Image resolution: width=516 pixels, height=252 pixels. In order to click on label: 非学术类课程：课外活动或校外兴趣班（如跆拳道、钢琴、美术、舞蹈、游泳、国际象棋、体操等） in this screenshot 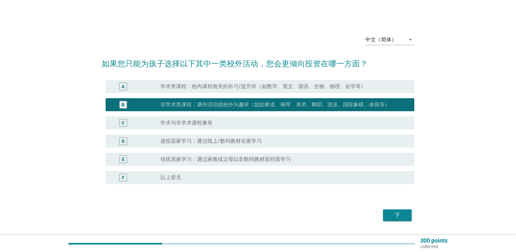, I will do `click(275, 105)`.